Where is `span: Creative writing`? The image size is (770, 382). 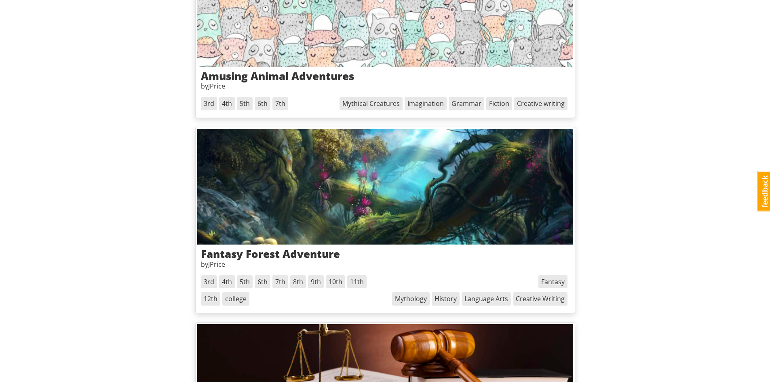 span: Creative writing is located at coordinates (540, 103).